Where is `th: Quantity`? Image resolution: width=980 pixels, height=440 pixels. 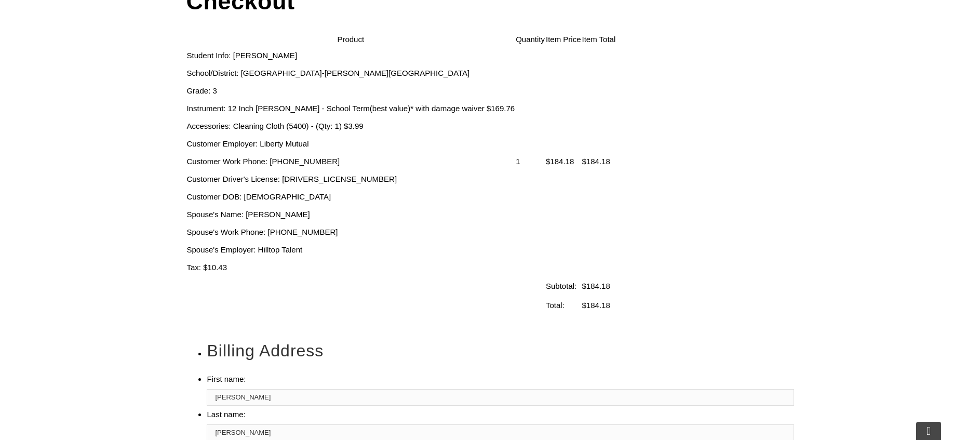
th: Quantity is located at coordinates (530, 39).